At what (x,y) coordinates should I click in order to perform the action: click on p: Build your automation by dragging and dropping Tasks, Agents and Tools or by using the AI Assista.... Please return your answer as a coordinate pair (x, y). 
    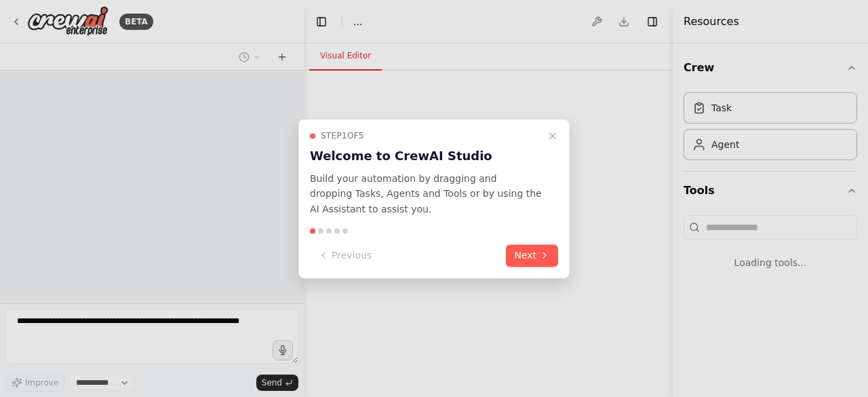
    Looking at the image, I should click on (425, 194).